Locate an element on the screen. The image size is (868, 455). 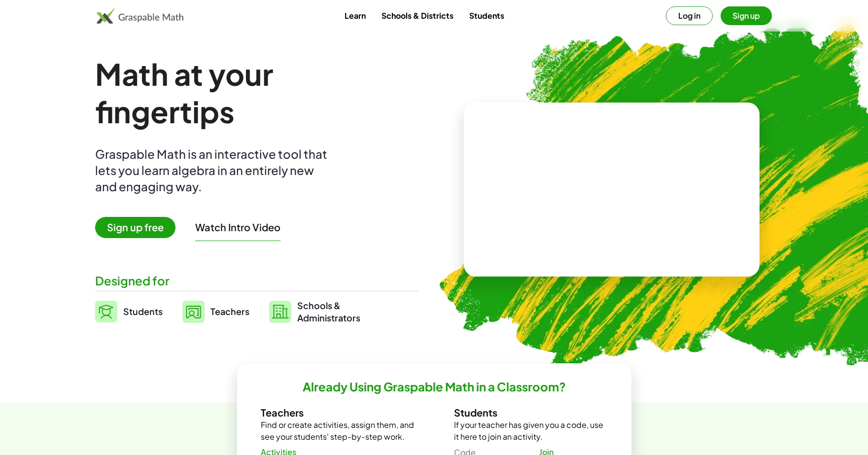
span: Teachers is located at coordinates (230, 311).